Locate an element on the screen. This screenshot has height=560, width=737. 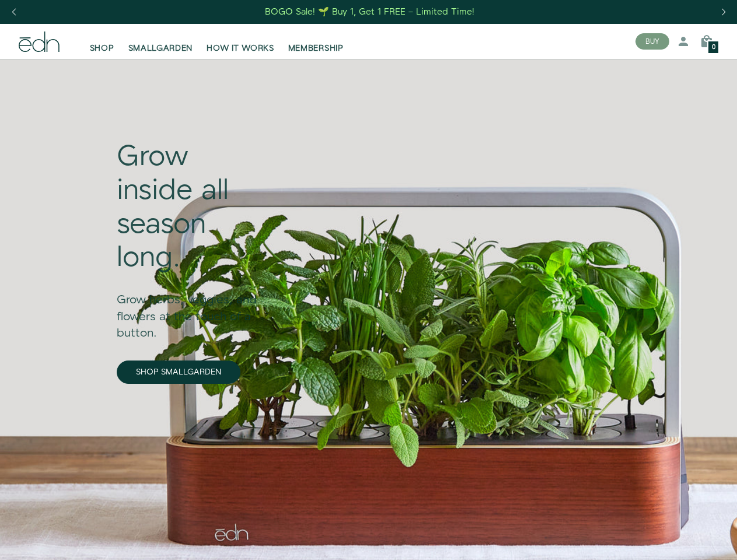
span: HOW IT WORKS is located at coordinates (240, 49).